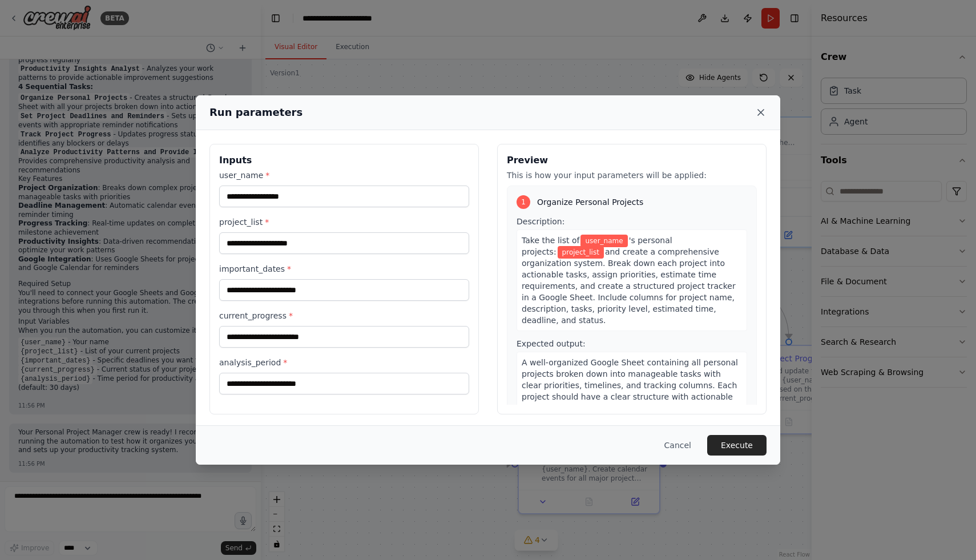  I want to click on span: 's personal projects:, so click(597, 246).